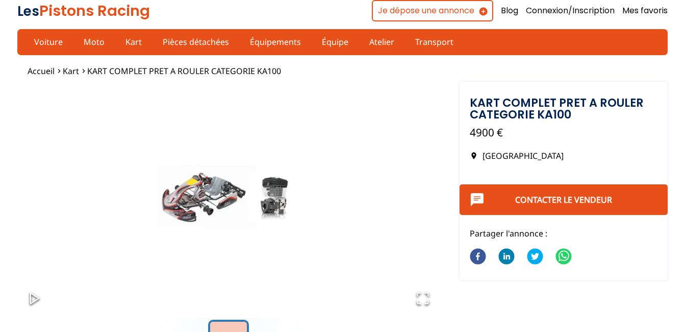  Describe the element at coordinates (535, 257) in the screenshot. I see `button: twitter` at that location.